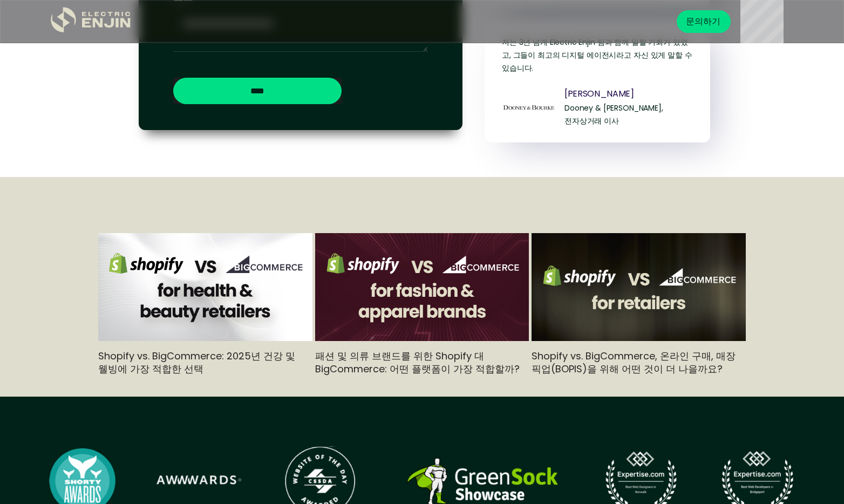 The image size is (844, 504). I want to click on font: 문의하기, so click(703, 21).